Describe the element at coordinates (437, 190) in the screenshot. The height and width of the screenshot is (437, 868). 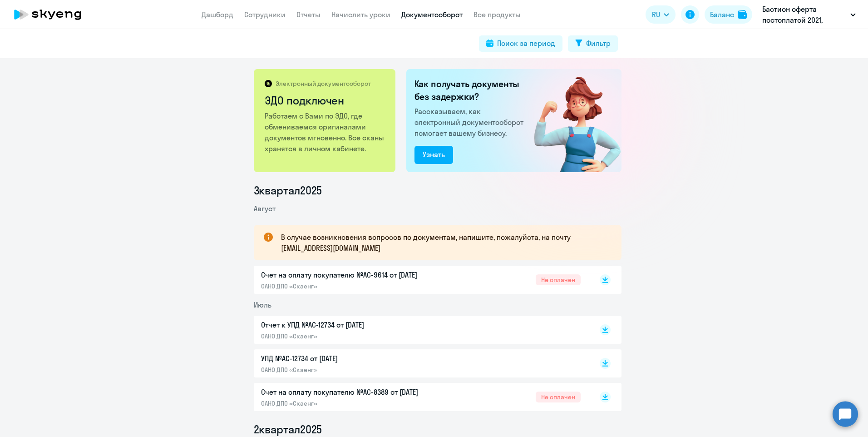
I see `li: 3 квартал 2025` at that location.